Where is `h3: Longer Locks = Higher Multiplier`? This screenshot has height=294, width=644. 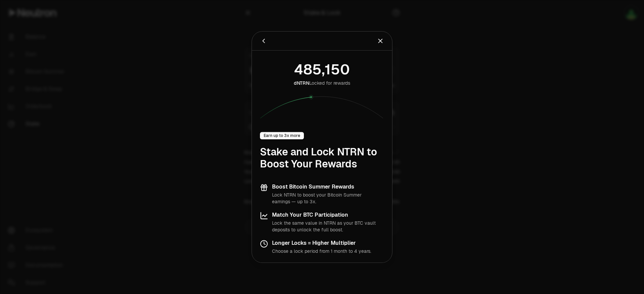 h3: Longer Locks = Higher Multiplier is located at coordinates (321, 243).